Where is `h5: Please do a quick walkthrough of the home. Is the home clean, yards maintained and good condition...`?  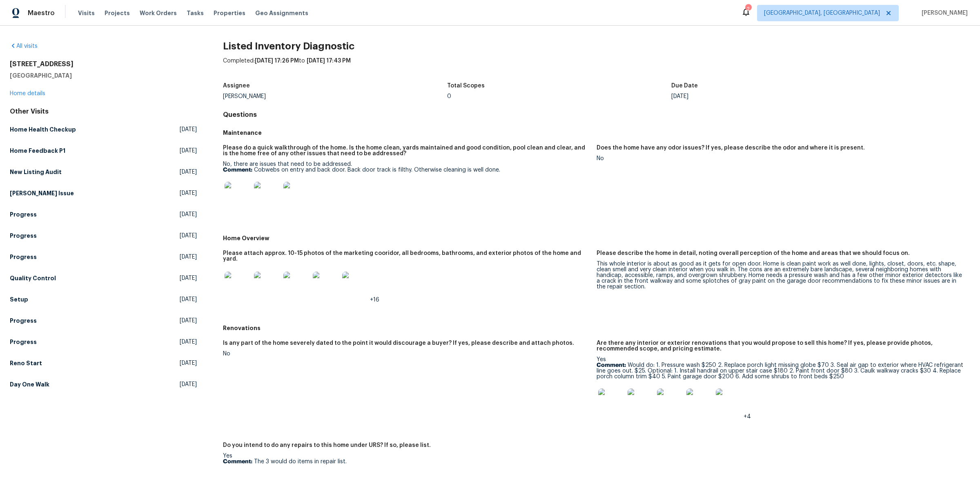 h5: Please do a quick walkthrough of the home. Is the home clean, yards maintained and good condition... is located at coordinates (406, 151).